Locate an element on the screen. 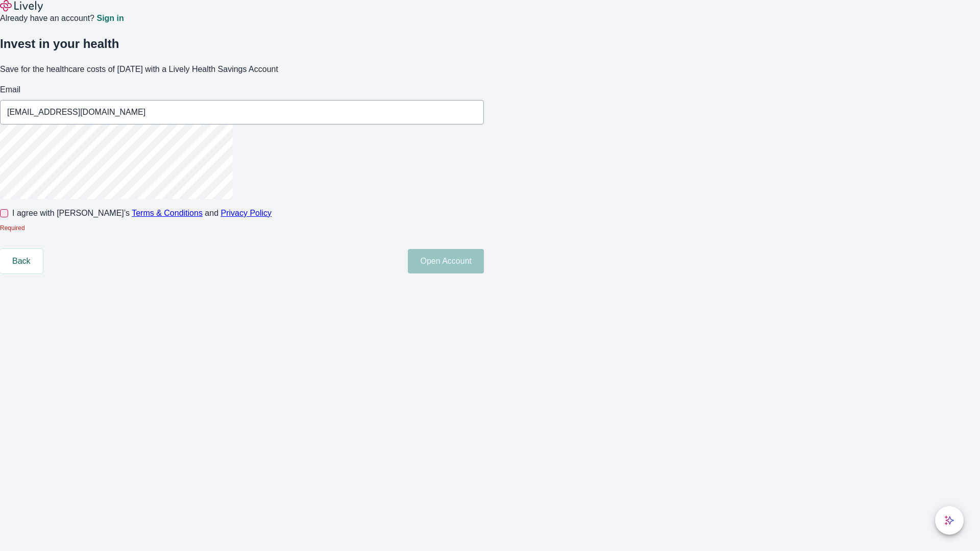 This screenshot has width=980, height=551. a: Terms & Conditions is located at coordinates (167, 213).